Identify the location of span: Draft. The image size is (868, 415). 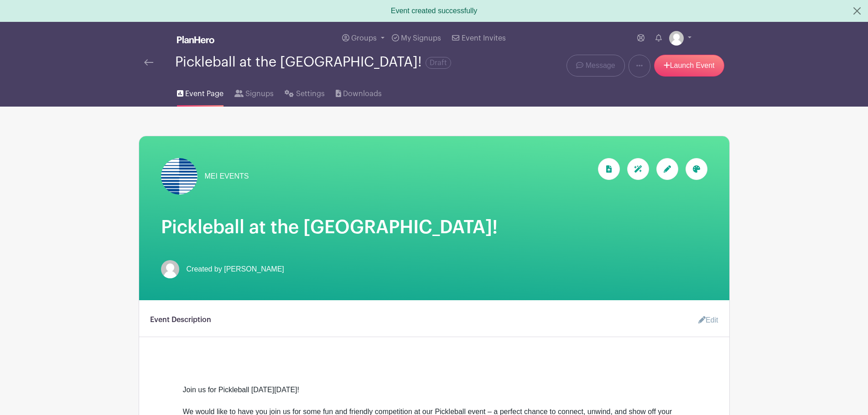
(438, 63).